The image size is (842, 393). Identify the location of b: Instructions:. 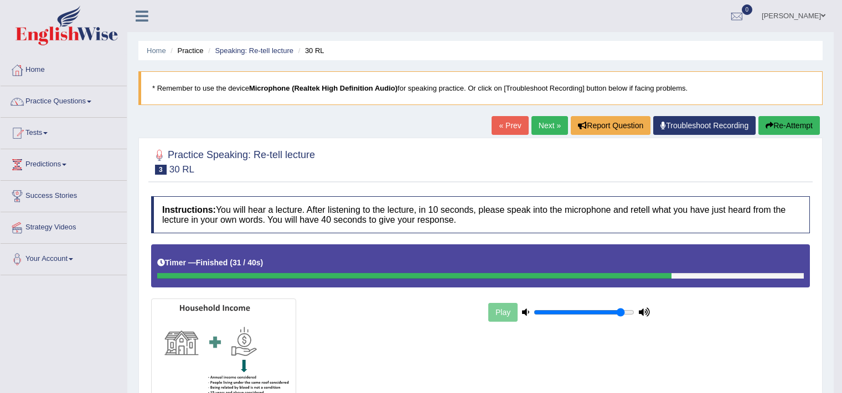
(189, 210).